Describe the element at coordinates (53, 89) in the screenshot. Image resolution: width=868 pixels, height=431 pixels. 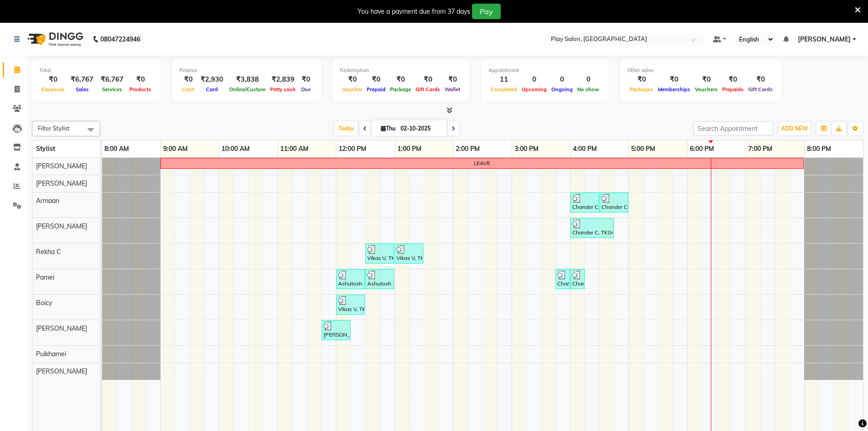
I see `span: Expenses` at that location.